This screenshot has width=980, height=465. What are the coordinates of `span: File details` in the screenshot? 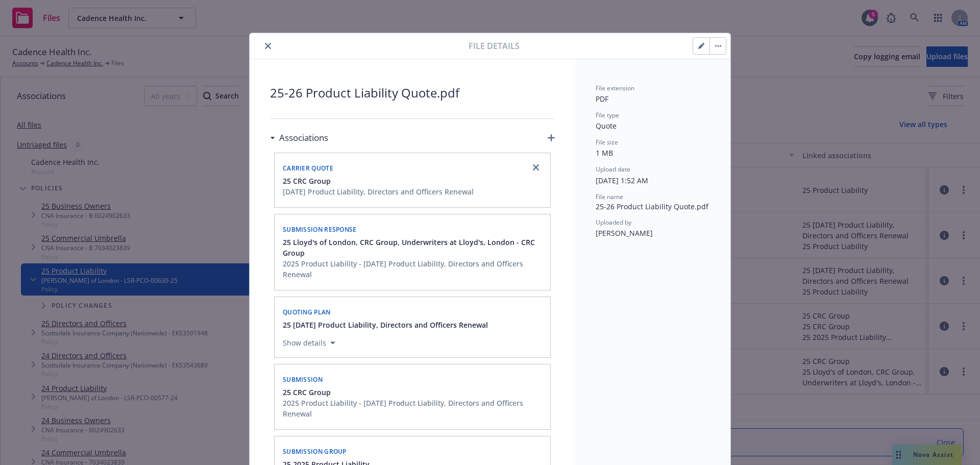 It's located at (494, 46).